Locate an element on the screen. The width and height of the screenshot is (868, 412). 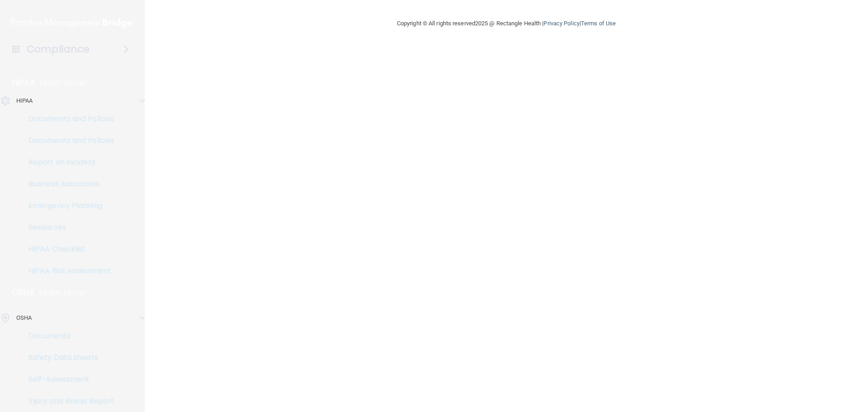
p: Resources is located at coordinates (68, 228).